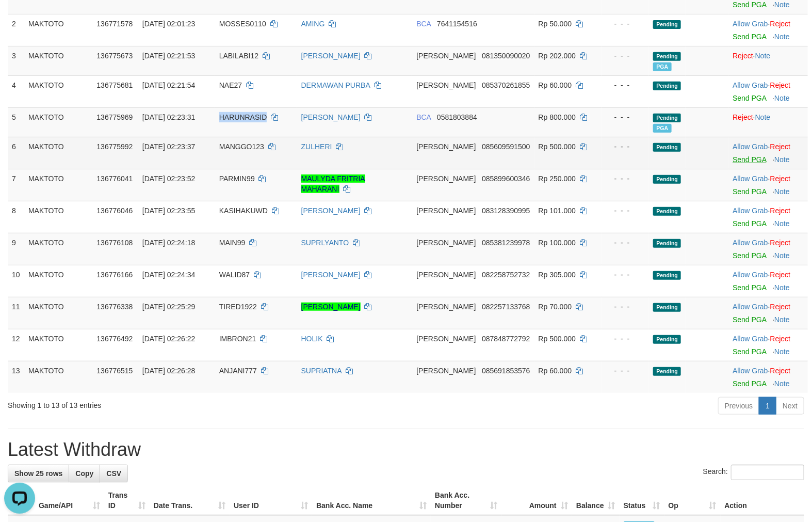 The height and width of the screenshot is (522, 812). What do you see at coordinates (114, 178) in the screenshot?
I see `span: 136776041` at bounding box center [114, 178].